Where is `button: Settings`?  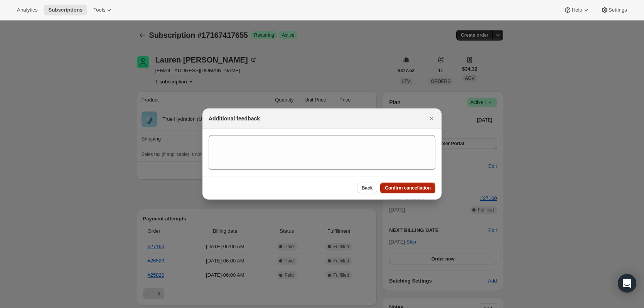 button: Settings is located at coordinates (614, 10).